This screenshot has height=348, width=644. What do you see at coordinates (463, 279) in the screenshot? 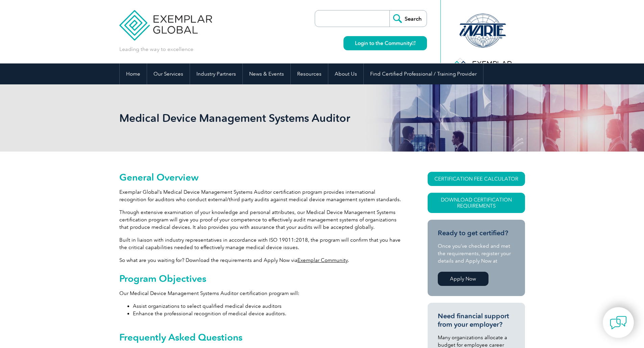
I see `a: Apply Now` at bounding box center [463, 279].